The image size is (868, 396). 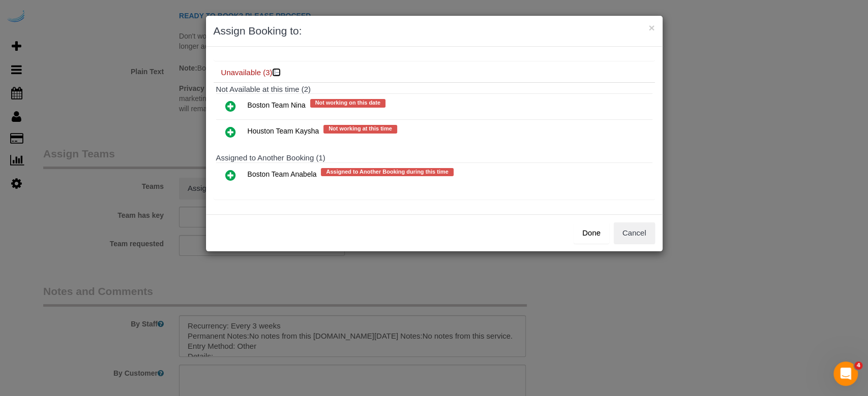 What do you see at coordinates (277, 105) in the screenshot?
I see `span: Boston Team Nina` at bounding box center [277, 105].